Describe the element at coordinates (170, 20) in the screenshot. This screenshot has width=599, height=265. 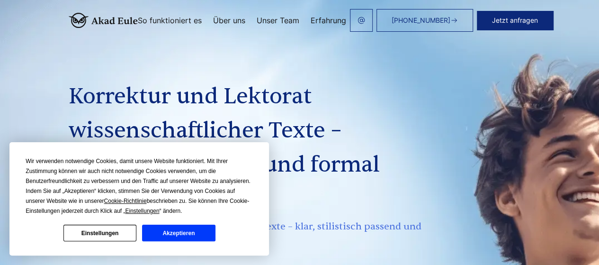
I see `a: So funktioniert es` at that location.